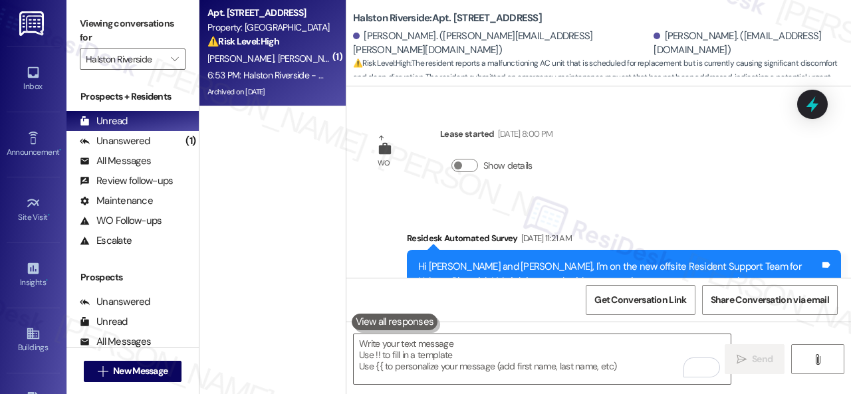  Describe the element at coordinates (640, 300) in the screenshot. I see `span: Get Conversation Link` at that location.